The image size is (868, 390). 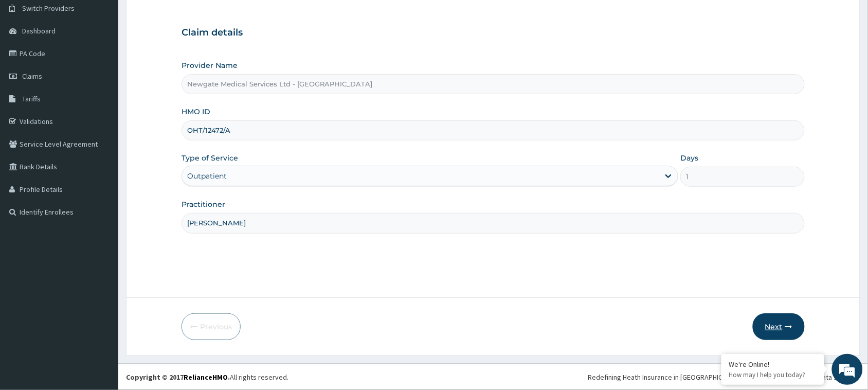 What do you see at coordinates (32, 76) in the screenshot?
I see `span: Claims` at bounding box center [32, 76].